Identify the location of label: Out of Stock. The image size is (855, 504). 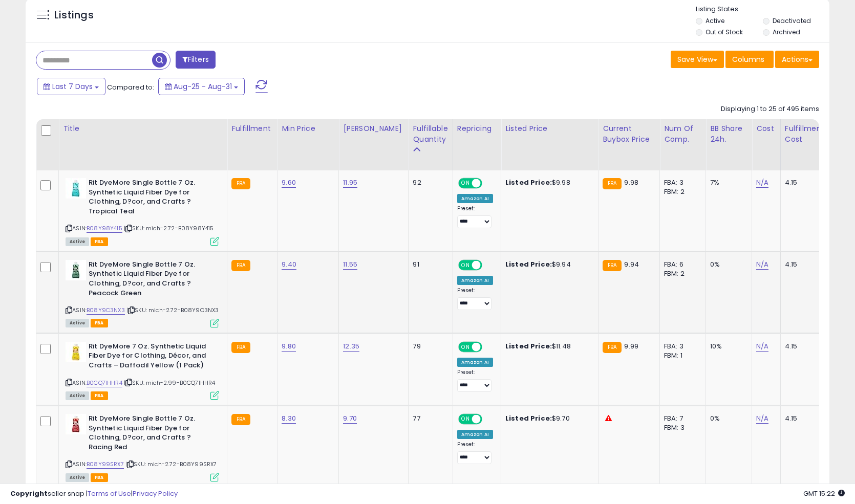
(724, 32).